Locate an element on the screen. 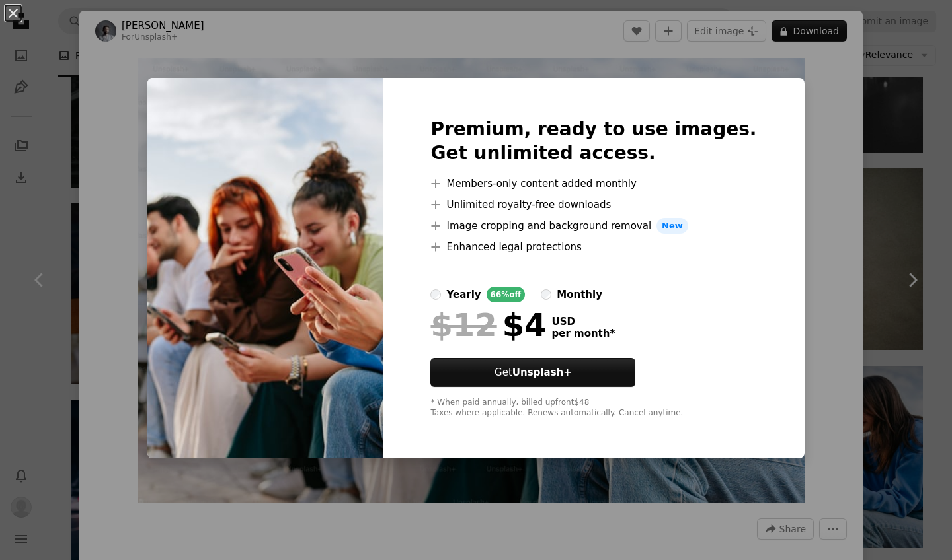 The image size is (952, 560). img: premium_photo-1728244328482-07774a89caac is located at coordinates (265, 268).